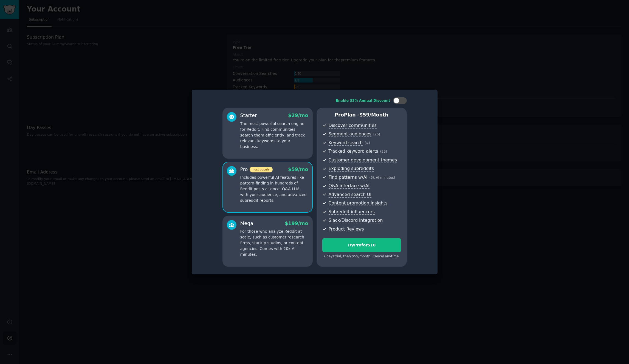 The width and height of the screenshot is (629, 364). Describe the element at coordinates (374, 115) in the screenshot. I see `span: $ 59 /month` at that location.